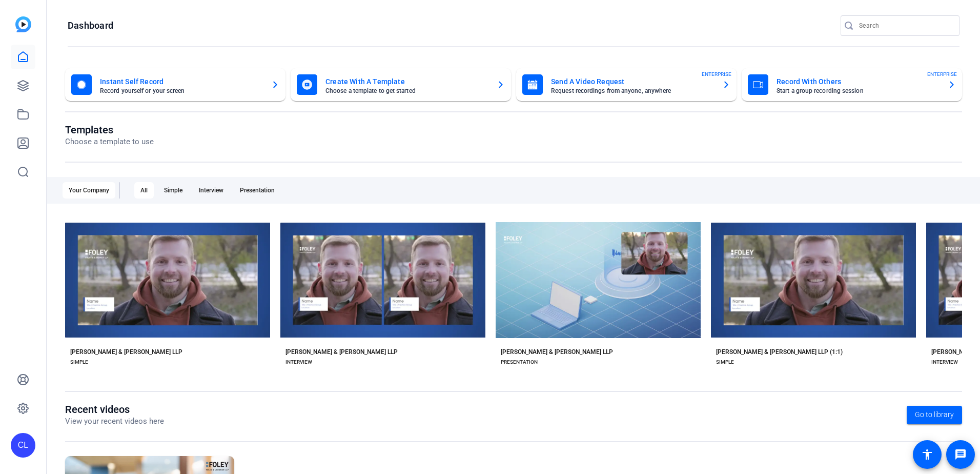 The width and height of the screenshot is (980, 474). I want to click on h1: Templates, so click(109, 130).